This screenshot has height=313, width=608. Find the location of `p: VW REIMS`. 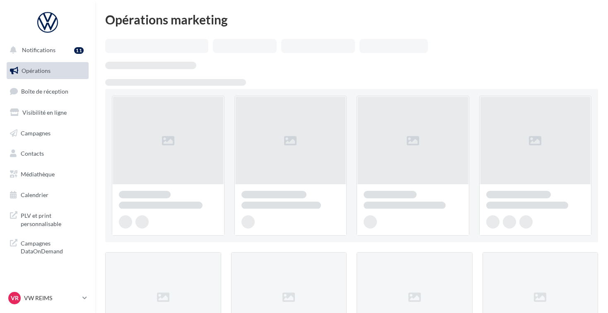

p: VW REIMS is located at coordinates (51, 298).